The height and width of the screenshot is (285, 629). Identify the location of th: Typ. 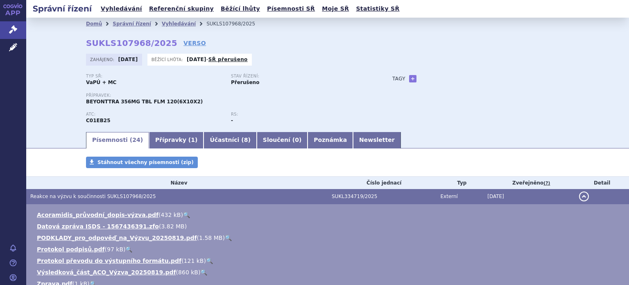
(460, 183).